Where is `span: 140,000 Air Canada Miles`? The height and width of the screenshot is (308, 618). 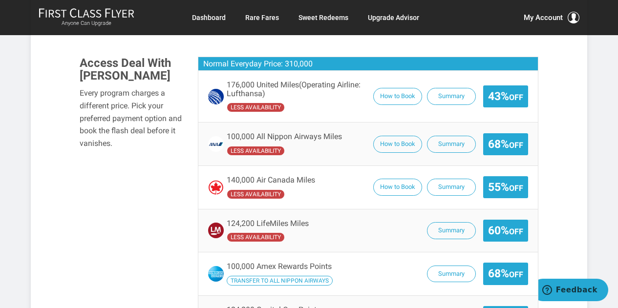 span: 140,000 Air Canada Miles is located at coordinates (271, 180).